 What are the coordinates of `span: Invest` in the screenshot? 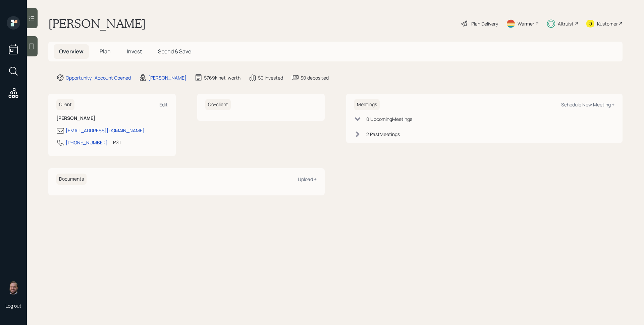 It's located at (134, 51).